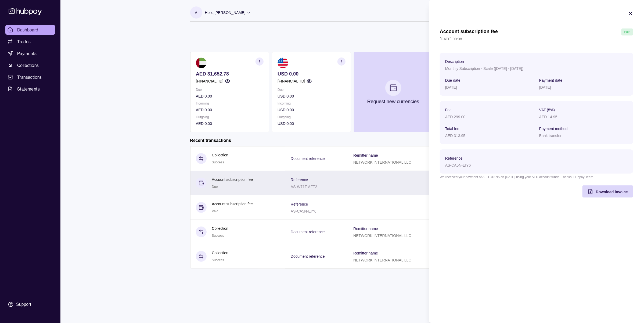 This screenshot has width=644, height=323. What do you see at coordinates (547, 110) in the screenshot?
I see `p: VAT (5%)` at bounding box center [547, 110].